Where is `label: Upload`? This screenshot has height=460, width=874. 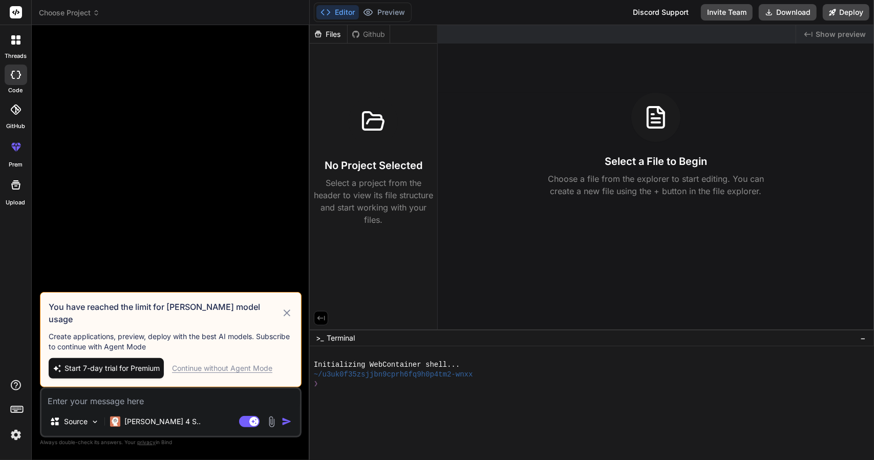 label: Upload is located at coordinates (16, 202).